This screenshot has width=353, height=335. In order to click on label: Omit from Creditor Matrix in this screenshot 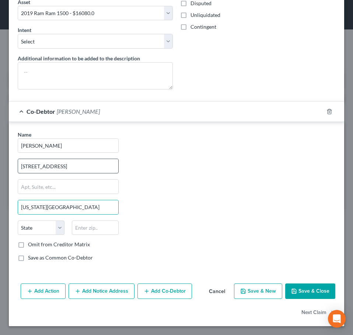, I will do `click(59, 245)`.